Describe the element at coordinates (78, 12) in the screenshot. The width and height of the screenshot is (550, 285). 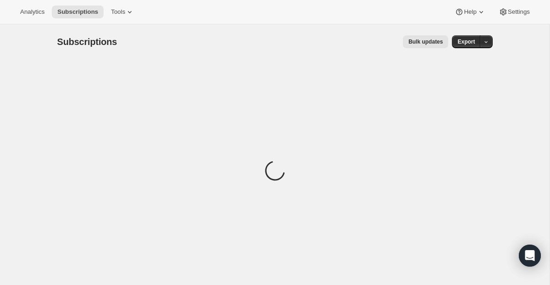
I see `button: Subscriptions` at that location.